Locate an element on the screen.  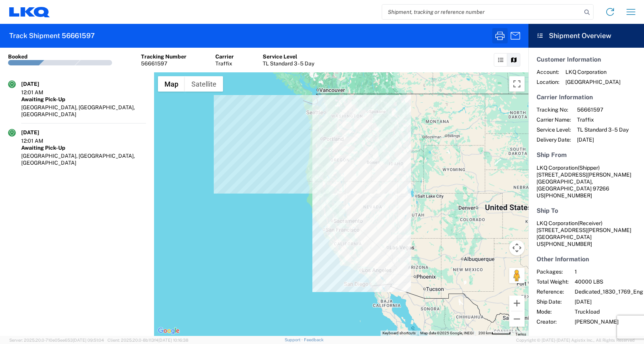
div: Service Level is located at coordinates (289, 56).